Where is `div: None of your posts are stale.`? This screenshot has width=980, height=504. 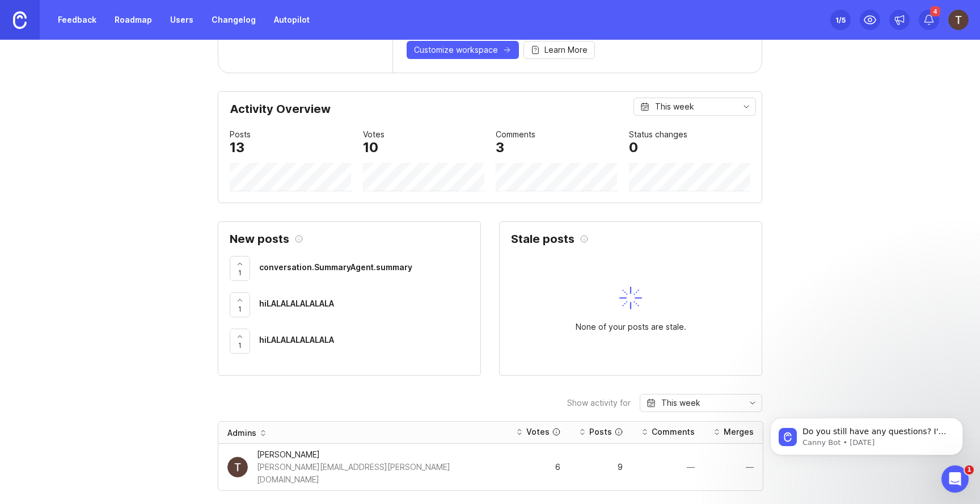
div: None of your posts are stale. is located at coordinates (631, 327).